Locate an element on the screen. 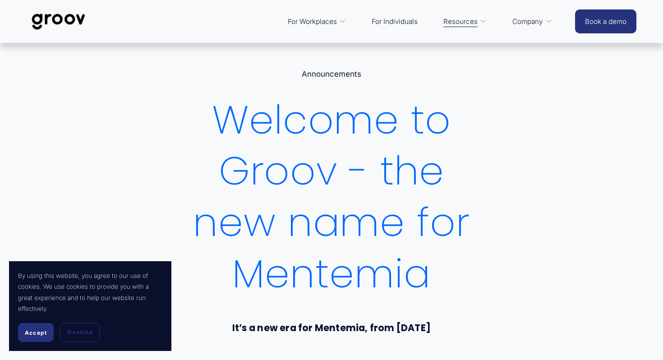  span: Accept is located at coordinates (36, 333).